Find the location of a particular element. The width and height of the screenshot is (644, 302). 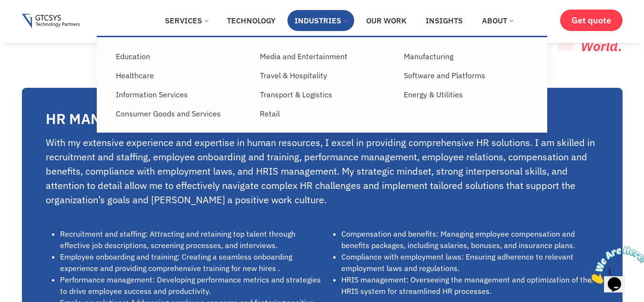

a: Energy & Utilities is located at coordinates (469, 95).